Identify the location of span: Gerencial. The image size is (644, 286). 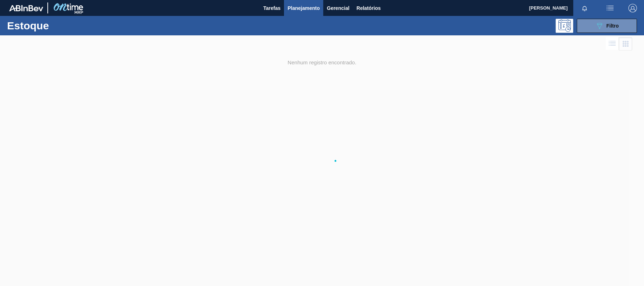
(338, 8).